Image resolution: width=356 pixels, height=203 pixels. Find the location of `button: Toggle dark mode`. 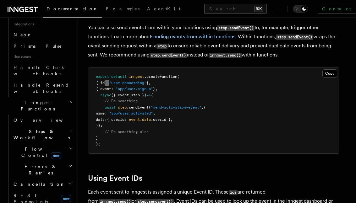

button: Toggle dark mode is located at coordinates (301, 9).